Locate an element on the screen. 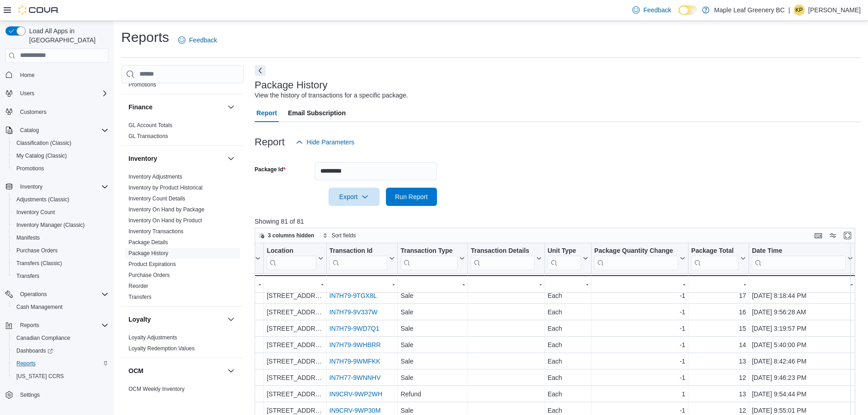 The image size is (868, 415). div: Location is located at coordinates (291, 250).